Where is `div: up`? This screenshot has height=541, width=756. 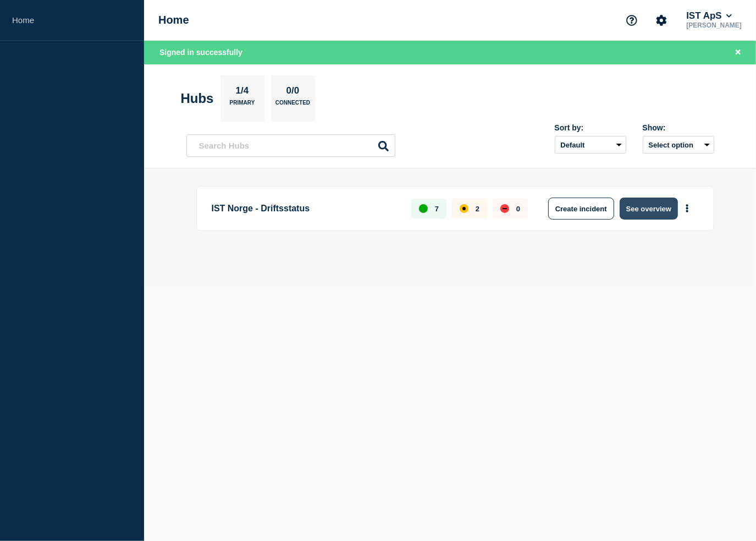 div: up is located at coordinates (424, 209).